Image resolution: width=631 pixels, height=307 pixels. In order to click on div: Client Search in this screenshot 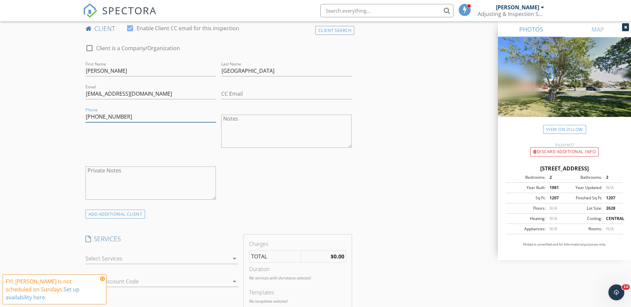, I will do `click(335, 30)`.